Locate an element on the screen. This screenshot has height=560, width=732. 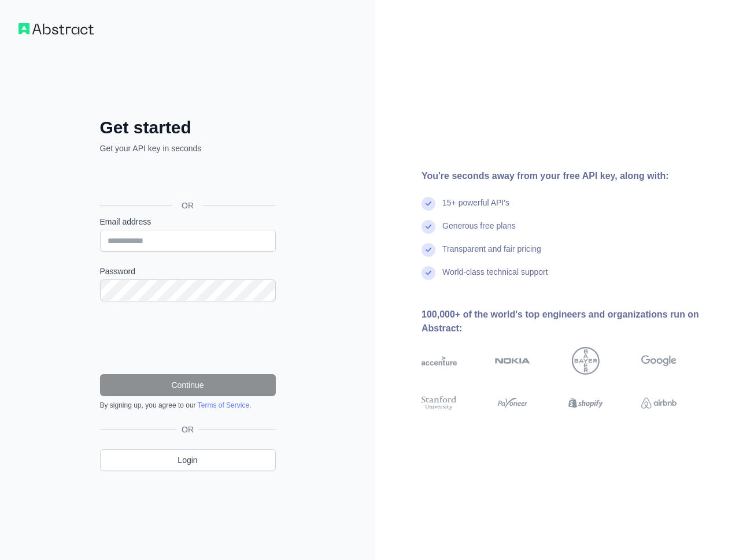
p: Get your API key in seconds is located at coordinates (188, 148).